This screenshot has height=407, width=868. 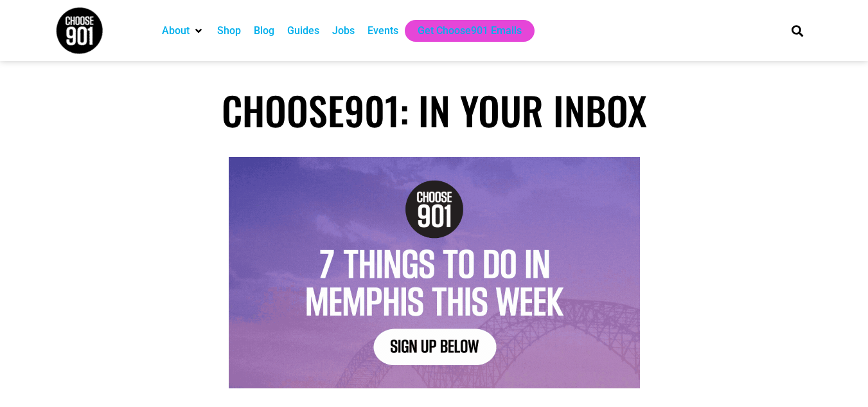 I want to click on div: Blog, so click(x=264, y=31).